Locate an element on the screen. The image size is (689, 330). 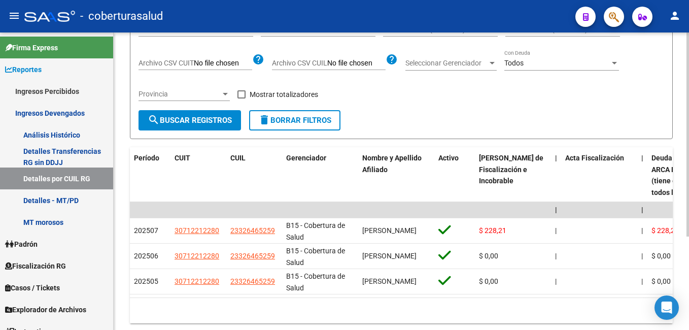
span: Provincia is located at coordinates (180, 94).